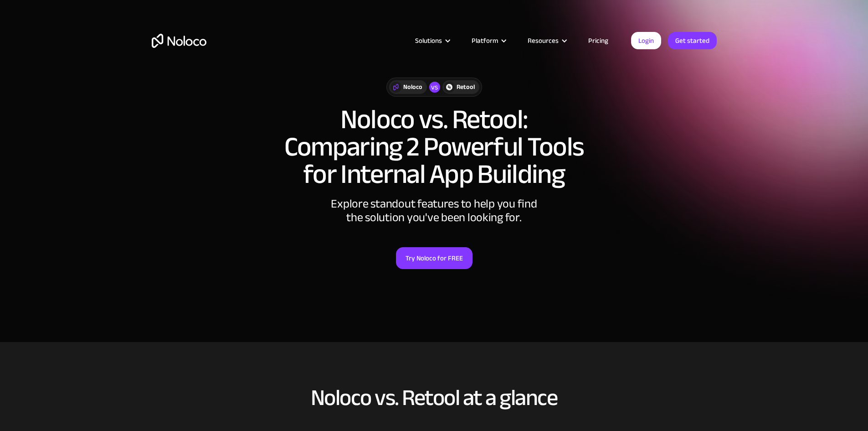 This screenshot has width=868, height=431. Describe the element at coordinates (466, 87) in the screenshot. I see `div: Retool` at that location.